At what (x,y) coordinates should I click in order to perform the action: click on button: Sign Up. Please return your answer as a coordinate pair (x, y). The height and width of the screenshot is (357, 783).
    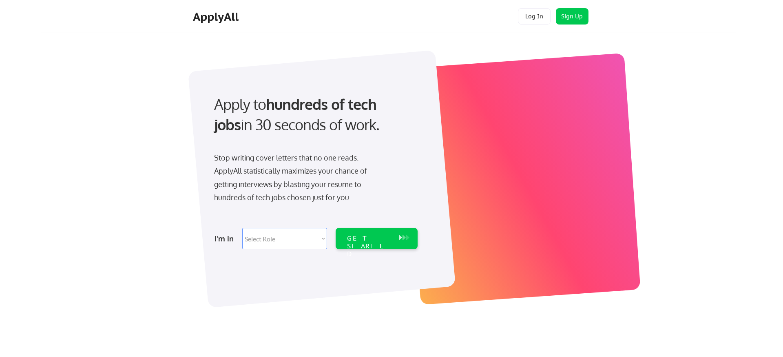
    Looking at the image, I should click on (572, 16).